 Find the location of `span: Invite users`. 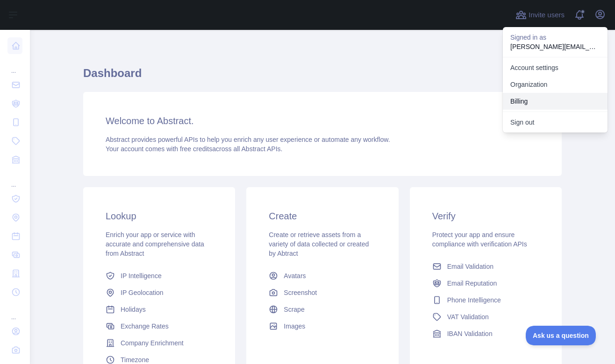

span: Invite users is located at coordinates (546, 15).